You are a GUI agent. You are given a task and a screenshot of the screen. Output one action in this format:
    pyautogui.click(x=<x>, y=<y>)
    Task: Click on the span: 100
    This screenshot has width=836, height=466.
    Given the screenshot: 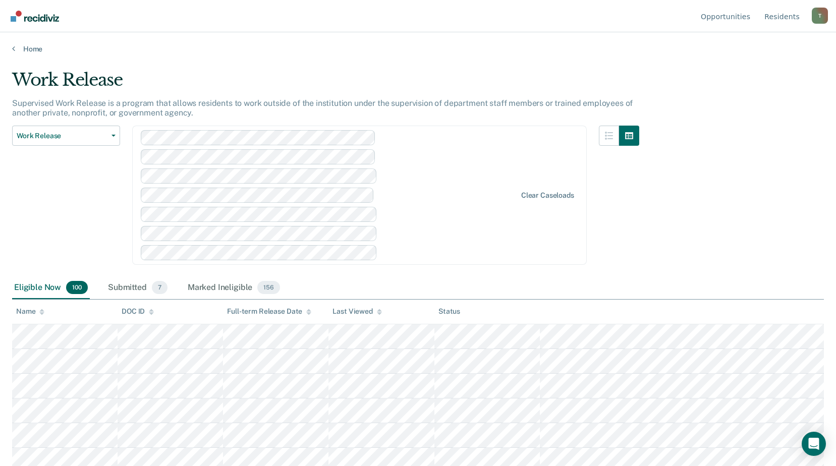 What is the action you would take?
    pyautogui.click(x=77, y=288)
    